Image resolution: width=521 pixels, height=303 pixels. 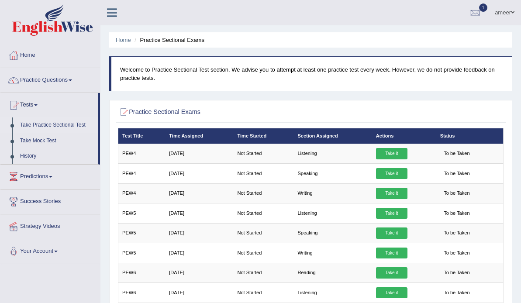 What do you see at coordinates (312, 74) in the screenshot?
I see `p: Welcome to Practice Sectional Test section. We advise you to attempt at least one practice test e...` at bounding box center [312, 74].